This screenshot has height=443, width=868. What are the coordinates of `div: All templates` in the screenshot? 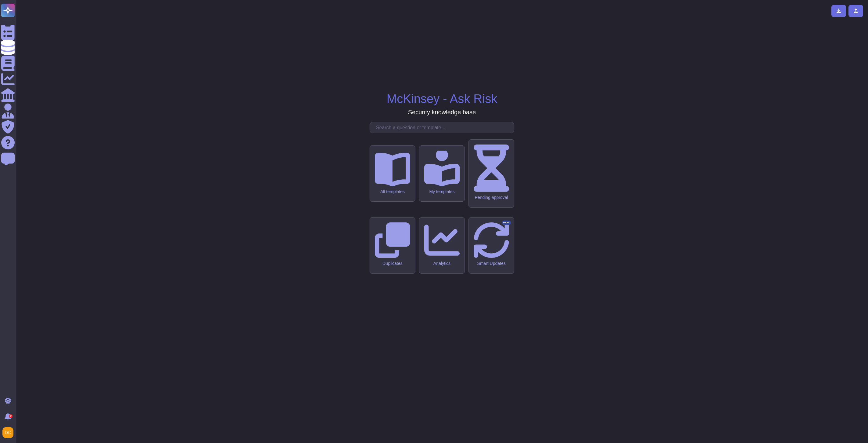 It's located at (393, 192).